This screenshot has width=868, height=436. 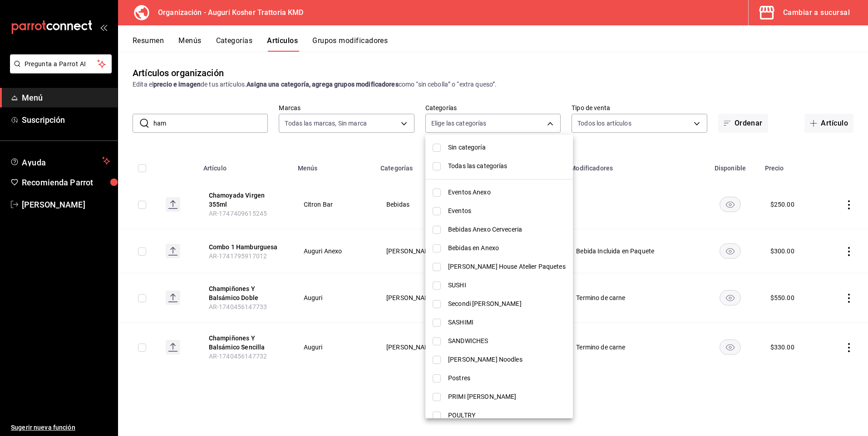 What do you see at coordinates (507, 378) in the screenshot?
I see `span: Postres` at bounding box center [507, 378].